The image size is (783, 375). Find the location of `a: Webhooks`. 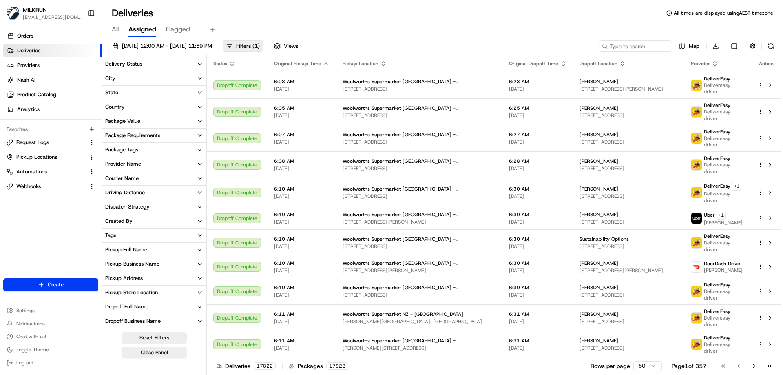

a: Webhooks is located at coordinates (46, 186).